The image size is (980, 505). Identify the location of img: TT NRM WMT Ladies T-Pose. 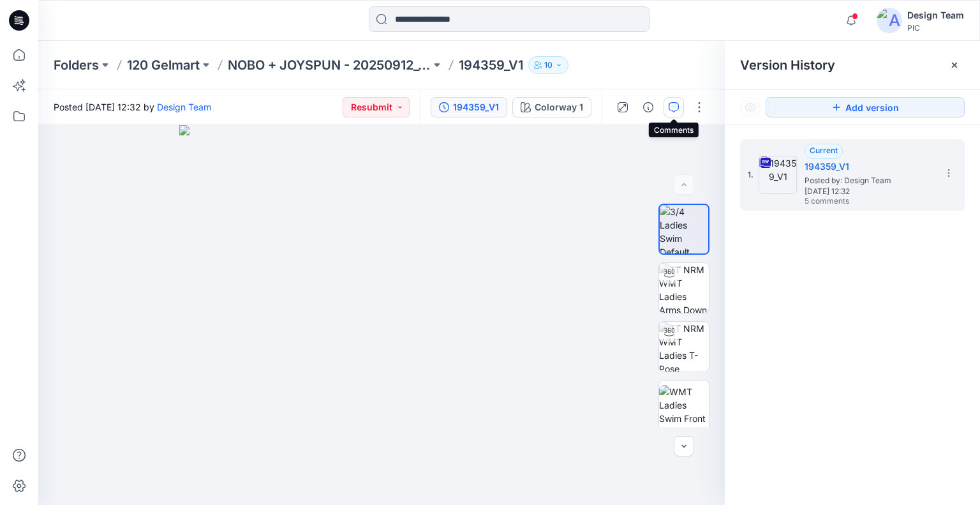
(684, 346).